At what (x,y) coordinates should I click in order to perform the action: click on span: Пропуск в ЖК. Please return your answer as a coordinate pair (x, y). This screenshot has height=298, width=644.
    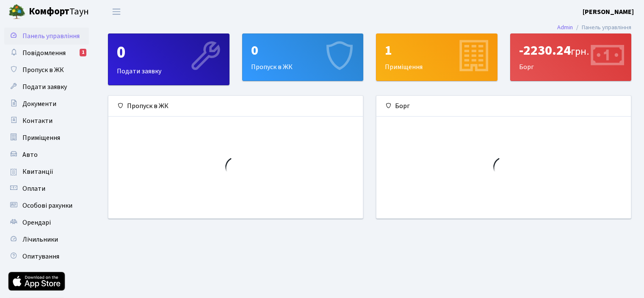
    Looking at the image, I should click on (43, 70).